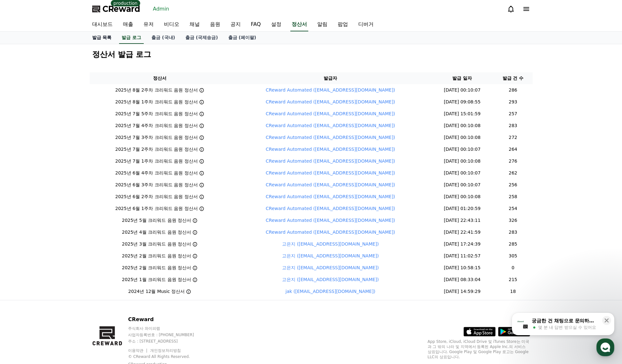 This screenshot has height=364, width=622. I want to click on p: 2025년 6월 4주차 크리워드 음원 정산서, so click(157, 173).